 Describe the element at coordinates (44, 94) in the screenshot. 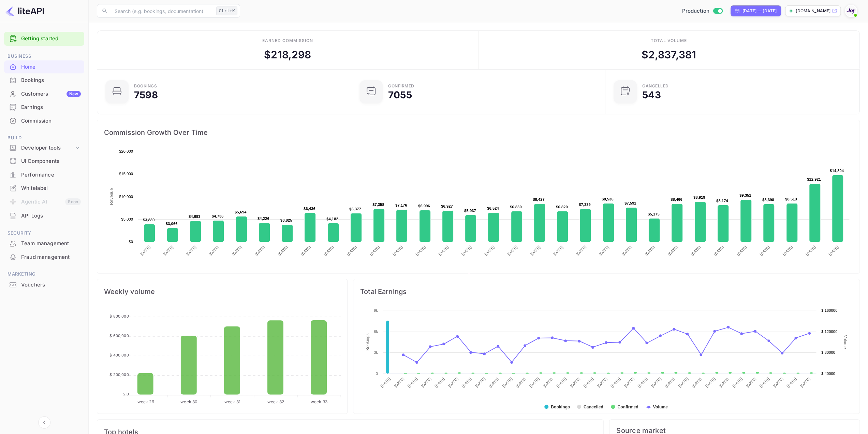

I see `a: CustomersNew` at that location.